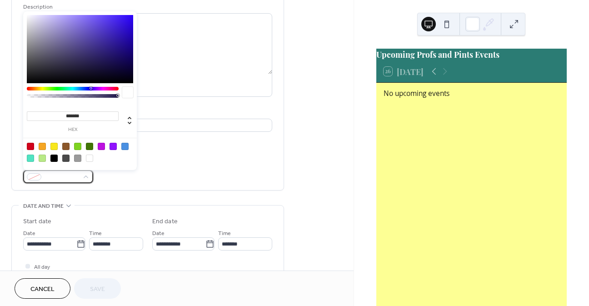 This screenshot has width=589, height=306. What do you see at coordinates (30, 158) in the screenshot?
I see `div: #50E3C2` at bounding box center [30, 158].